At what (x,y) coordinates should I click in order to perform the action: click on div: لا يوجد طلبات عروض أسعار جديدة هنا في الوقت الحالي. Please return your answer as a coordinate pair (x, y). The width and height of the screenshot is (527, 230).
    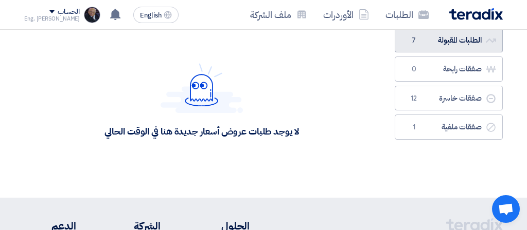
    Looking at the image, I should click on (201, 131).